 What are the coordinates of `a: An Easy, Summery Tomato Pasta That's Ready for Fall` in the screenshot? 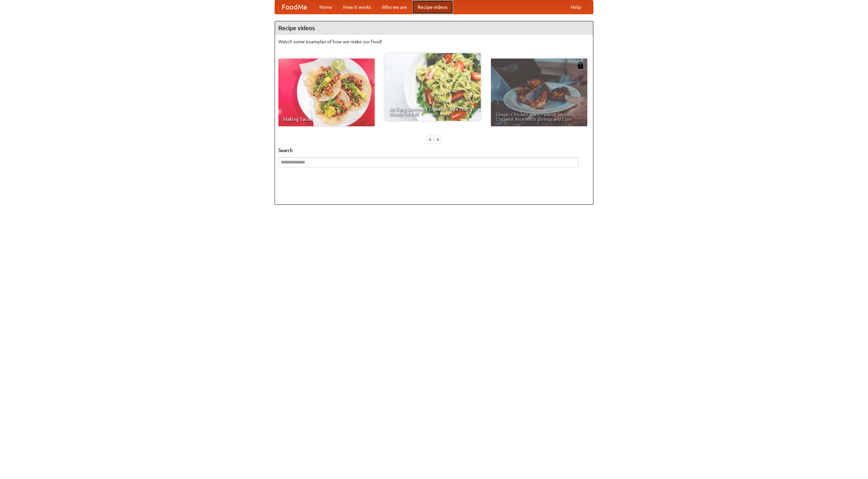 It's located at (433, 87).